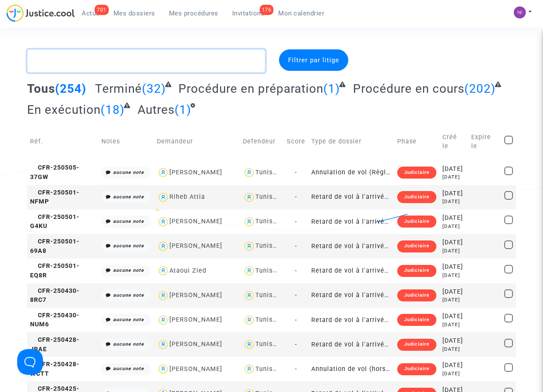  I want to click on span: (18), so click(113, 109).